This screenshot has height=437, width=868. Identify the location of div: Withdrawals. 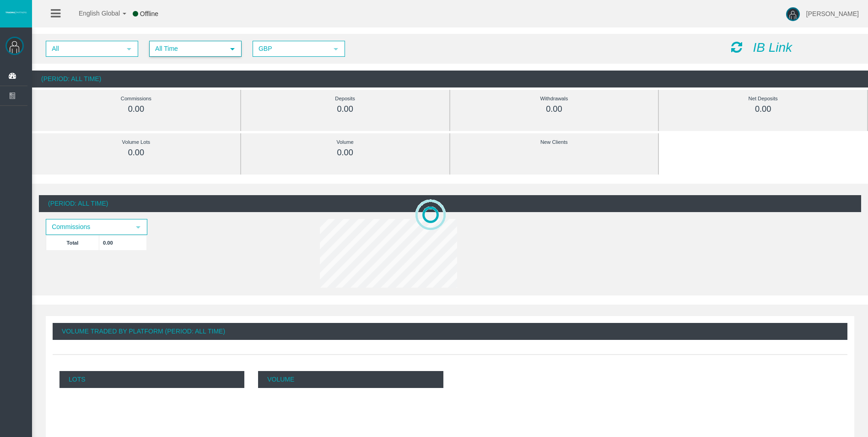
(554, 99).